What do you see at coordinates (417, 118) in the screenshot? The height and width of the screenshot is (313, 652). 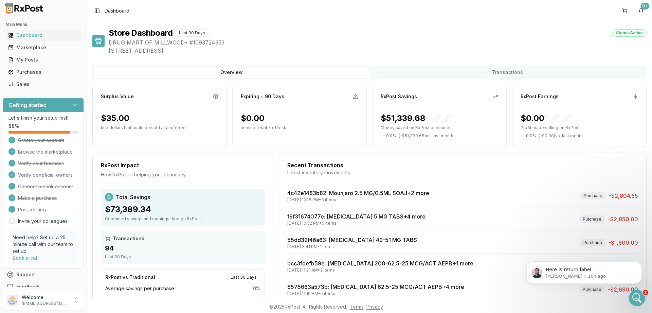 I see `div: $51,339.68` at bounding box center [417, 118].